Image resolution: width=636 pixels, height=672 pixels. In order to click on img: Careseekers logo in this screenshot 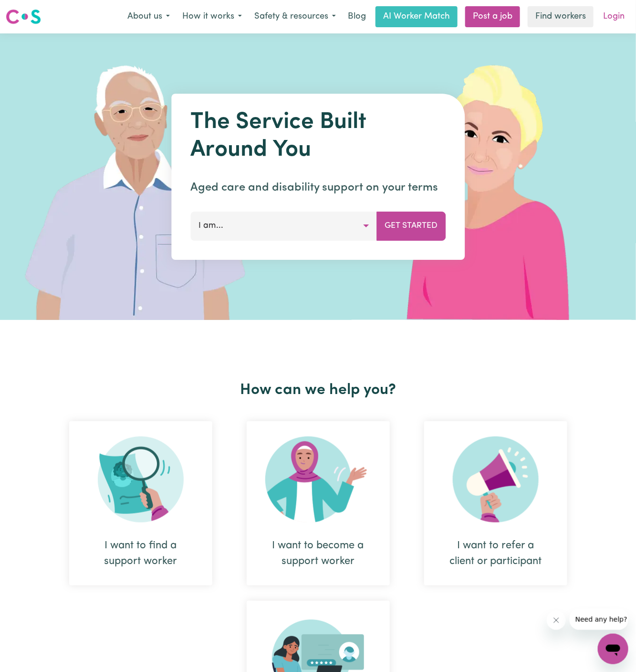, I will do `click(24, 16)`.